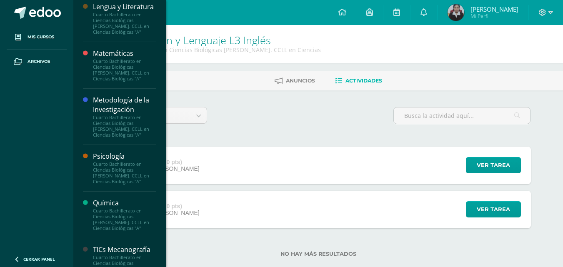  I want to click on div: Cuarto Bachillerato en Ciencias Biológicas Bach. CCLL en Ciencias Biológicas 'A', so click(219, 54).